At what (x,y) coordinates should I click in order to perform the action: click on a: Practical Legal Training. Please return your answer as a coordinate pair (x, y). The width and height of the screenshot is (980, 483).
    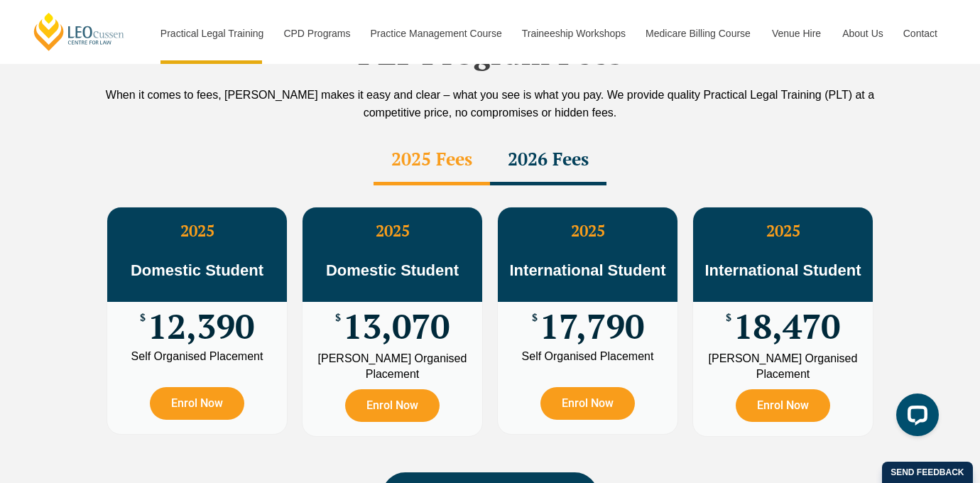
    Looking at the image, I should click on (211, 34).